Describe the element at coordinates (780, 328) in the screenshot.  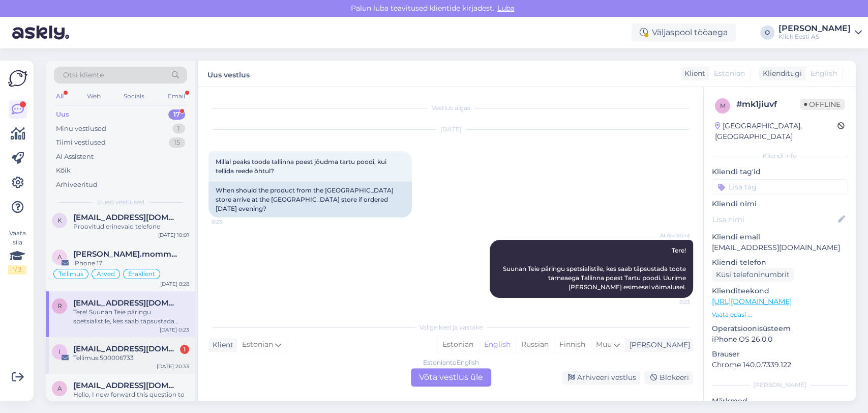
I see `p: Operatsioonisüsteem` at that location.